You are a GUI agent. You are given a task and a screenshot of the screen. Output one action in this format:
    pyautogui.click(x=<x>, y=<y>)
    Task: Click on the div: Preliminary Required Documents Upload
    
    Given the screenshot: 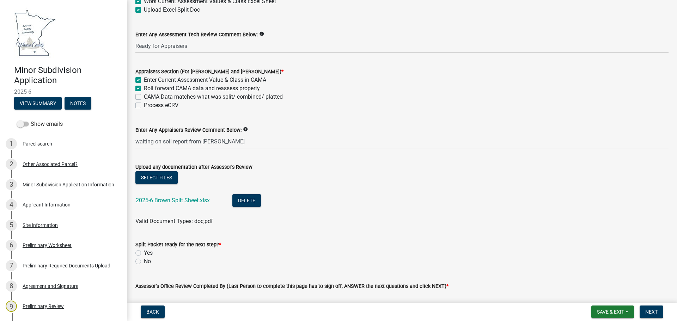 What is the action you would take?
    pyautogui.click(x=66, y=266)
    